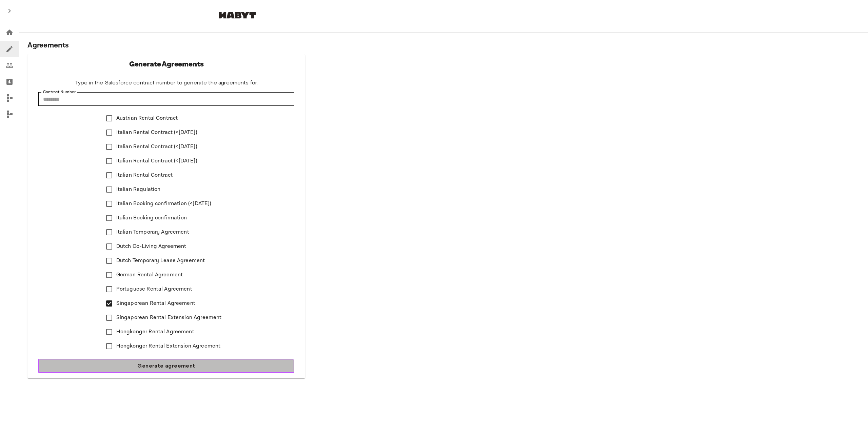 Image resolution: width=868 pixels, height=433 pixels. I want to click on span: Singaporean Rental Agreement, so click(155, 303).